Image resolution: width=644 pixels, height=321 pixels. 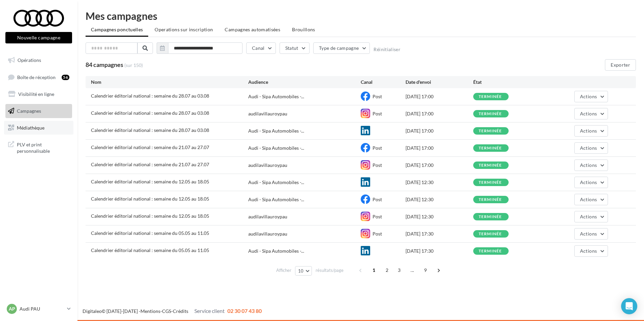 I want to click on a: Médiathèque, so click(x=39, y=128).